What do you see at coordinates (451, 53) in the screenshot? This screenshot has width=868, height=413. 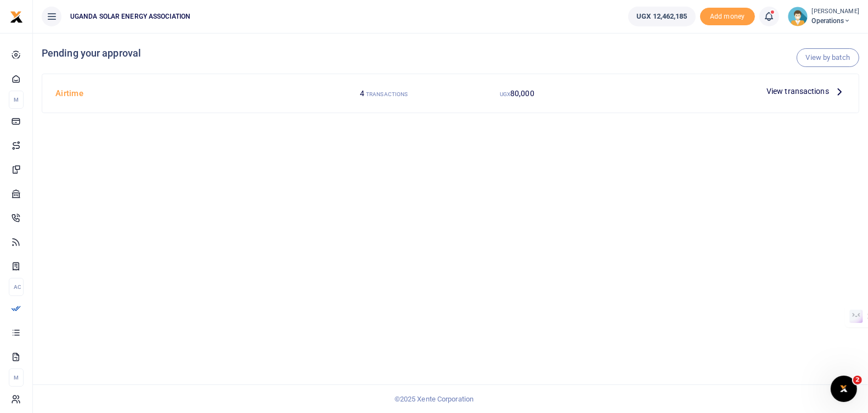 I see `h4: Pending your approval` at bounding box center [451, 53].